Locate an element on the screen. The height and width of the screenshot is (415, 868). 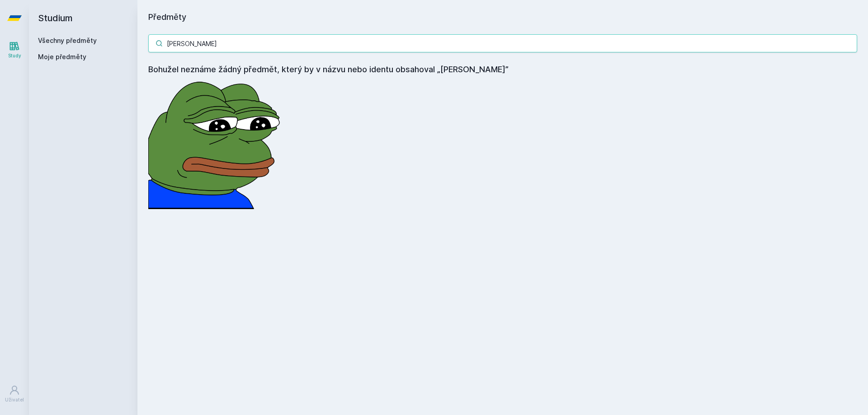
a: Uživatel is located at coordinates (14, 394).